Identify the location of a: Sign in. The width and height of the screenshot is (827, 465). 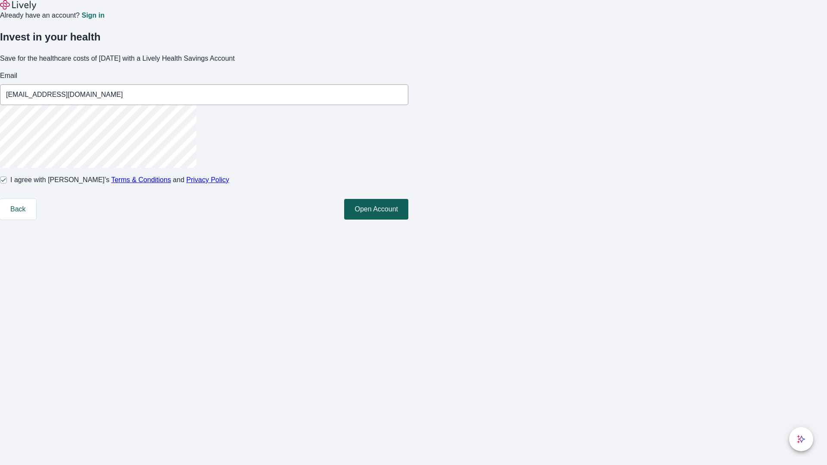
(93, 16).